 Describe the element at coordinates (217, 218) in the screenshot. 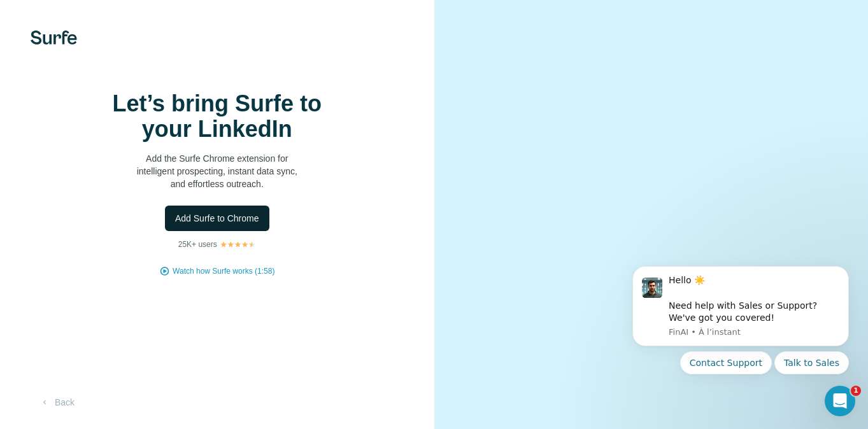

I see `span: Add Surfe to Chrome` at that location.